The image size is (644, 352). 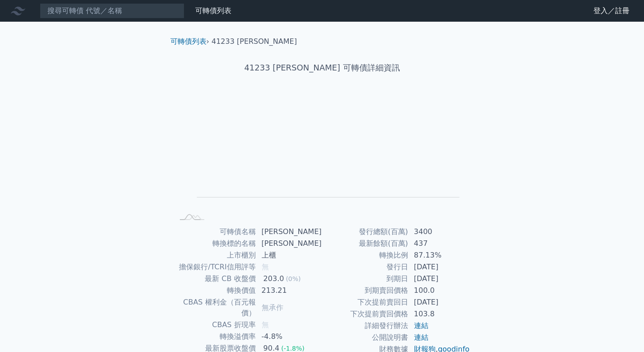 I want to click on td: CBAS 折現率, so click(x=215, y=325).